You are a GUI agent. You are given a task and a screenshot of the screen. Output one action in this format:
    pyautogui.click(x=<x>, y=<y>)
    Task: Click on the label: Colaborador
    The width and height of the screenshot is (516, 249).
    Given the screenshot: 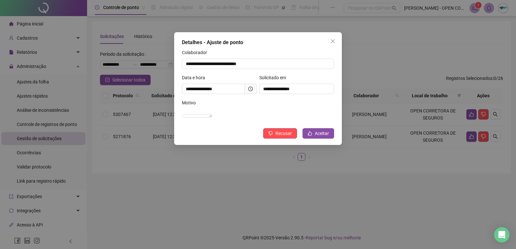 What is the action you would take?
    pyautogui.click(x=196, y=53)
    